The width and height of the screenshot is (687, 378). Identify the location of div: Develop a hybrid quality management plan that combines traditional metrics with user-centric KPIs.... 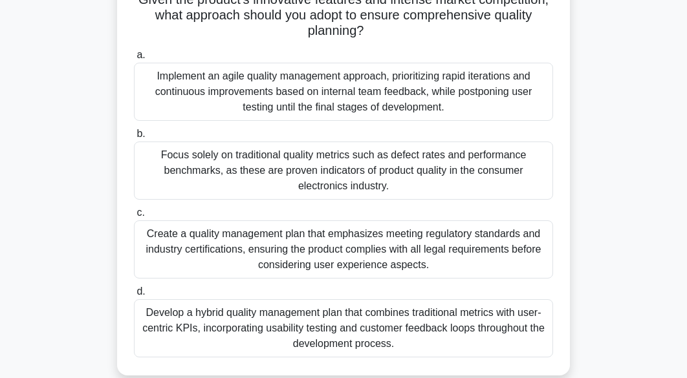
(343, 329).